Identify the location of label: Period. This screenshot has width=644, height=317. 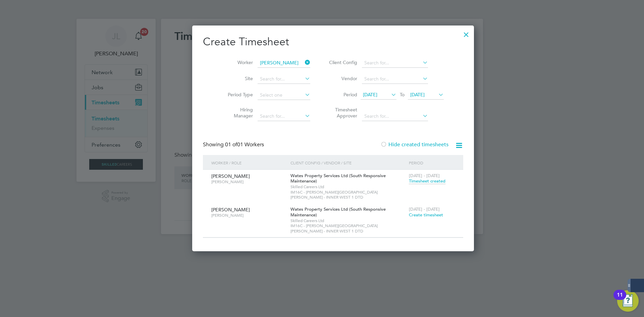
(342, 94).